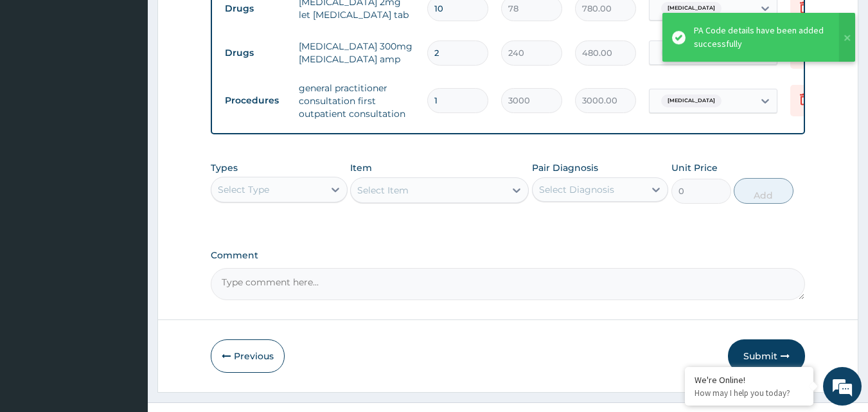 The height and width of the screenshot is (412, 868). Describe the element at coordinates (508, 255) in the screenshot. I see `label: Comment` at that location.